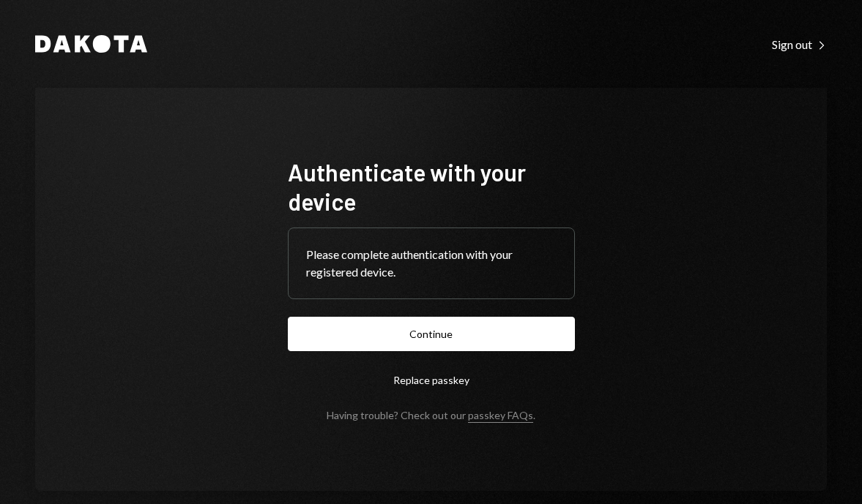 This screenshot has width=862, height=504. What do you see at coordinates (431, 186) in the screenshot?
I see `h1: Authenticate with your device` at bounding box center [431, 186].